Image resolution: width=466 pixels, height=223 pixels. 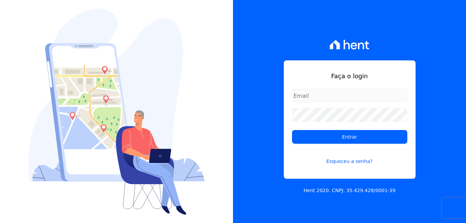 What do you see at coordinates (350, 96) in the screenshot?
I see `input: Email` at bounding box center [350, 96].